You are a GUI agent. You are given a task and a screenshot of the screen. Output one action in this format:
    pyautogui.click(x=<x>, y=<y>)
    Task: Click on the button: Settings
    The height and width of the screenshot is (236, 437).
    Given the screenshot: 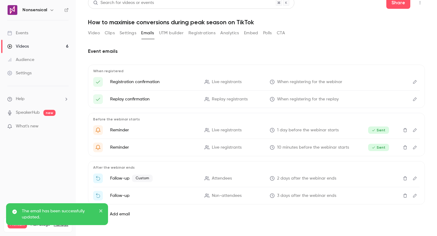 What is the action you would take?
    pyautogui.click(x=128, y=33)
    